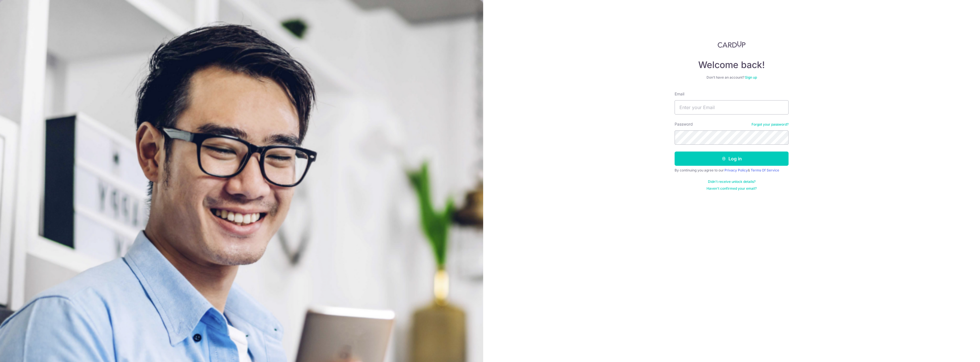 This screenshot has width=980, height=362. What do you see at coordinates (732, 181) in the screenshot?
I see `a: Didn't receive unlock details?` at bounding box center [732, 181].